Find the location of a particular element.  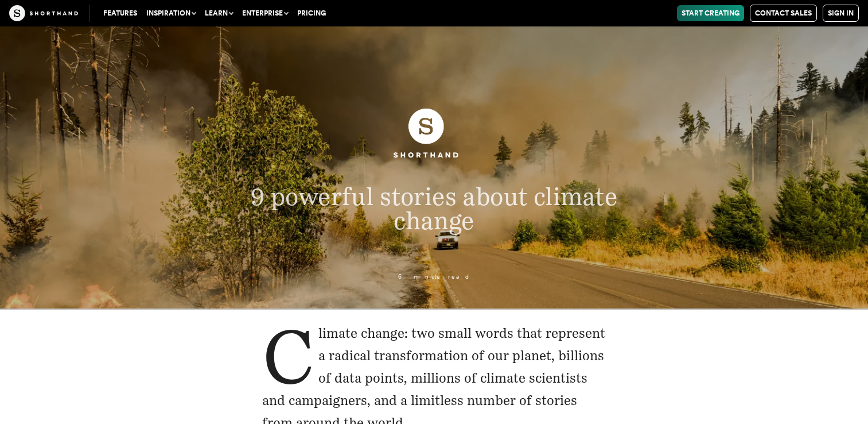

a: Pricing is located at coordinates (311, 13).